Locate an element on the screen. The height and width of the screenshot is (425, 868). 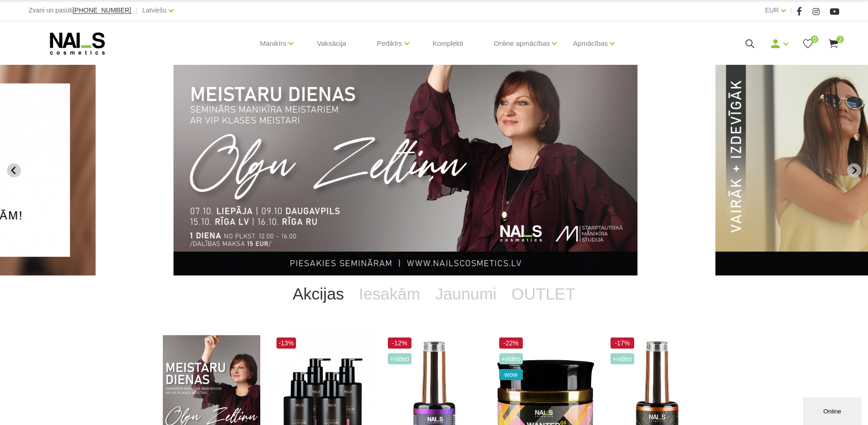
a: Online apmācības is located at coordinates (521, 44).